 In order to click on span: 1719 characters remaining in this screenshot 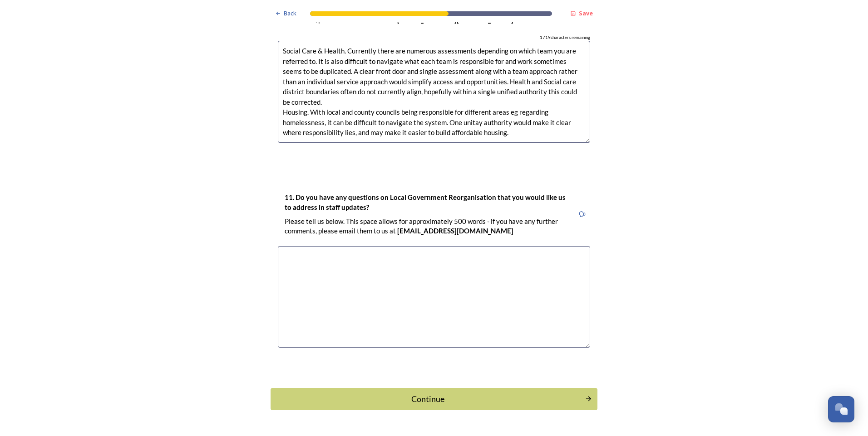, I will do `click(565, 38)`.